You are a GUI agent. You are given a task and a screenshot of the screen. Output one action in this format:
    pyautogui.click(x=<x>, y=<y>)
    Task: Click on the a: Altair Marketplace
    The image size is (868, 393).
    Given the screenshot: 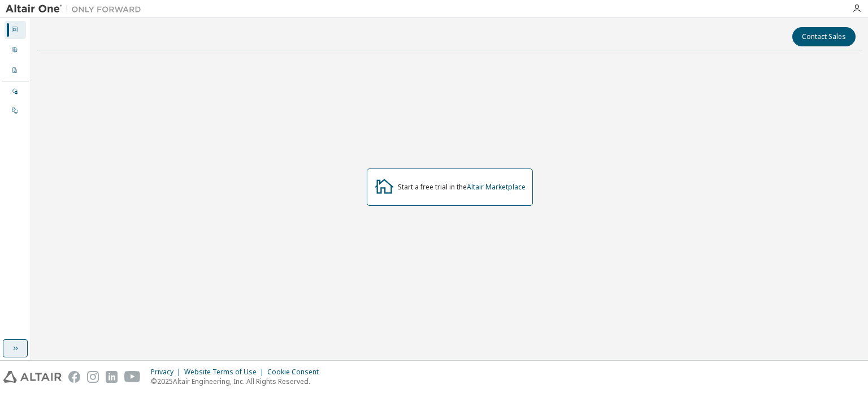 What is the action you would take?
    pyautogui.click(x=496, y=186)
    